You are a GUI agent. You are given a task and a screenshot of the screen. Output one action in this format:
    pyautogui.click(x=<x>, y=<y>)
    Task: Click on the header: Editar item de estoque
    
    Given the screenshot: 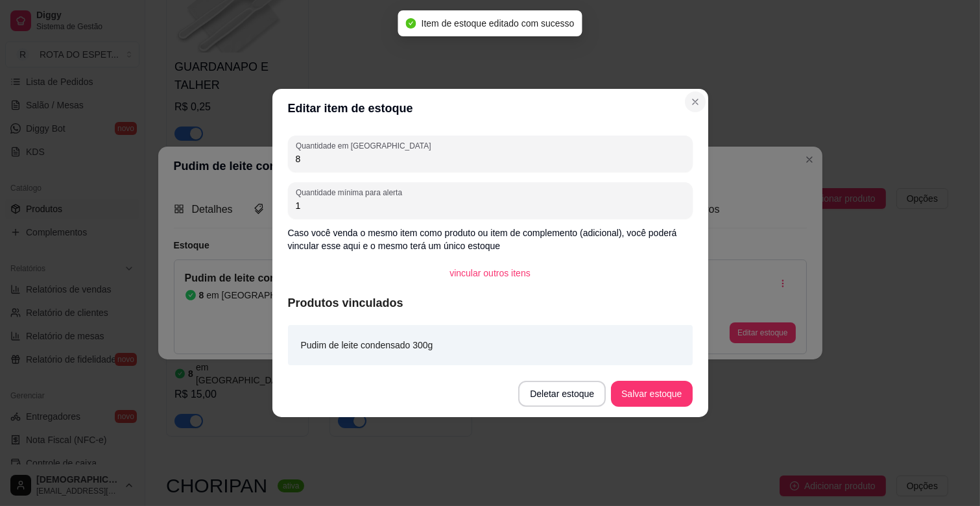 What is the action you would take?
    pyautogui.click(x=490, y=108)
    